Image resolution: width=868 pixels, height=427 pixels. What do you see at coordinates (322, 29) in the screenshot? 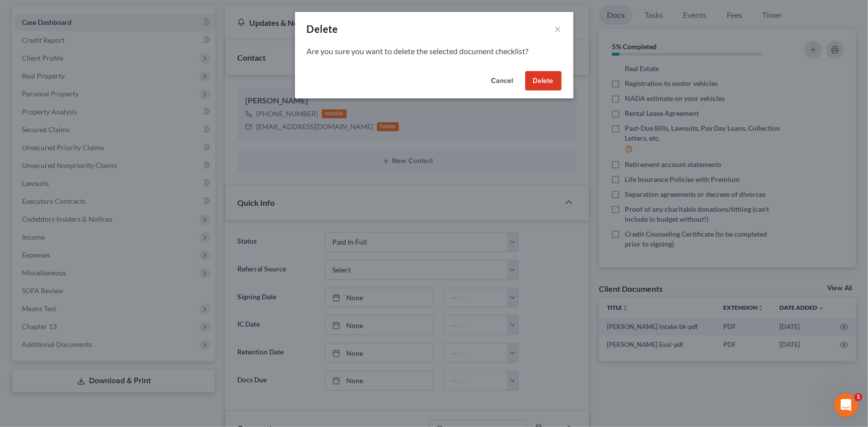
I see `div: Delete` at bounding box center [322, 29].